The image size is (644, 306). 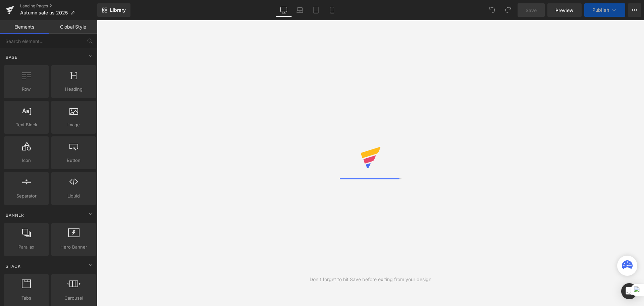 I want to click on a: Landing Pages, so click(x=59, y=6).